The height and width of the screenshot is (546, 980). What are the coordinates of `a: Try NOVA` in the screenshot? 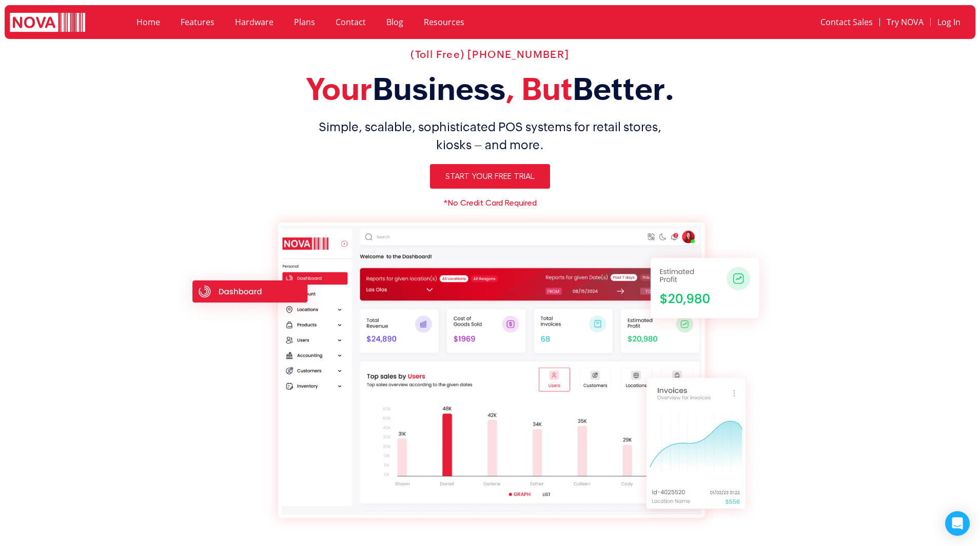 It's located at (905, 22).